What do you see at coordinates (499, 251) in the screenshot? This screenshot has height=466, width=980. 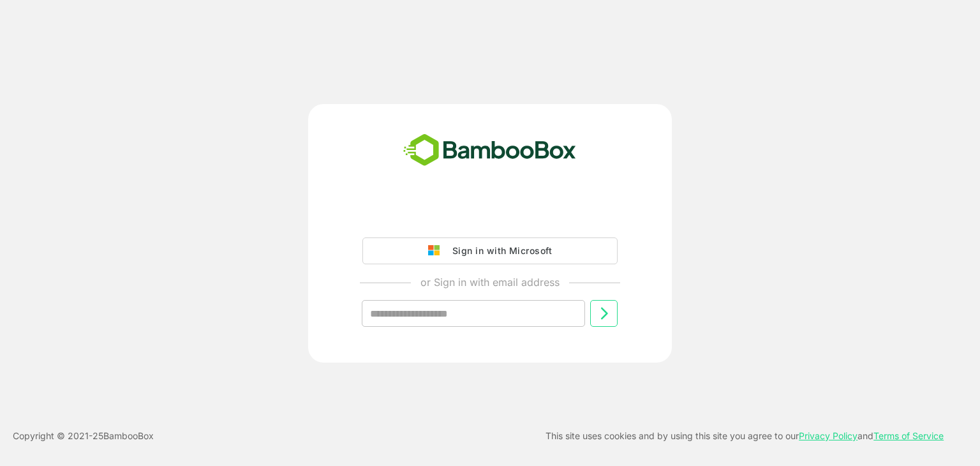 I see `div: Sign in with Microsoft` at bounding box center [499, 251].